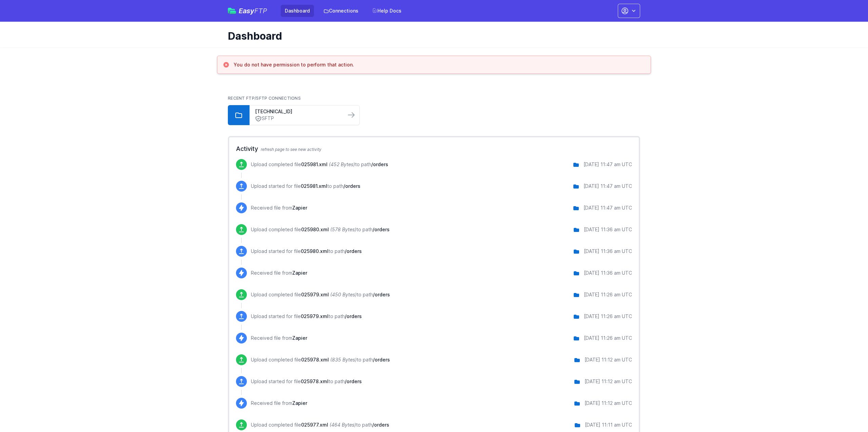 This screenshot has height=432, width=868. I want to click on i: (464 Bytes), so click(343, 425).